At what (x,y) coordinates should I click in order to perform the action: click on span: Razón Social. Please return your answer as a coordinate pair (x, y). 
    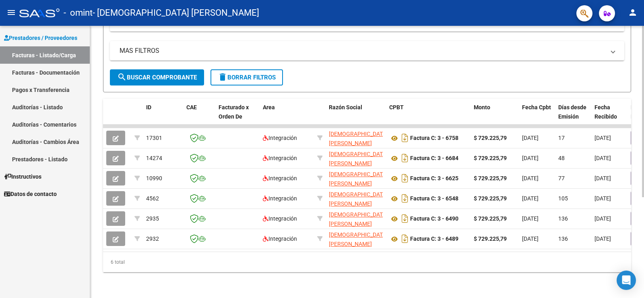
    Looking at the image, I should click on (346, 107).